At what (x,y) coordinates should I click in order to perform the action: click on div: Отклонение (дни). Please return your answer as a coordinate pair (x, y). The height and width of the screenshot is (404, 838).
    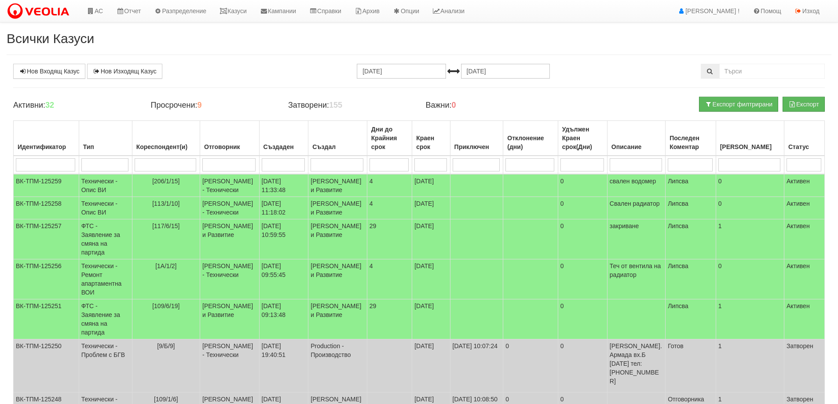
    Looking at the image, I should click on (530, 143).